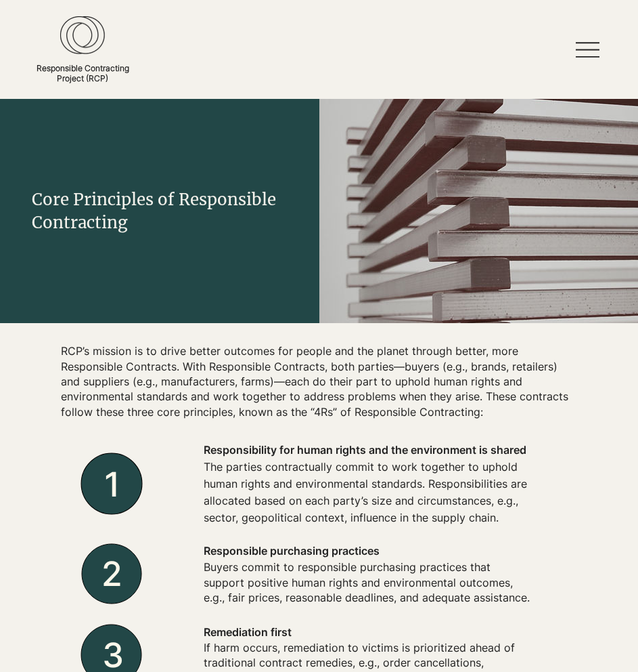  Describe the element at coordinates (159, 211) in the screenshot. I see `h1: Core Principles of Responsible Contracting` at that location.